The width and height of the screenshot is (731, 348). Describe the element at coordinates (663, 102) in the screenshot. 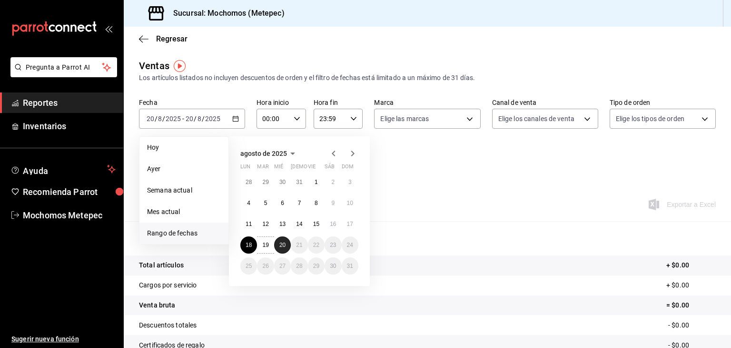

I see `label: Tipo de orden` at that location.